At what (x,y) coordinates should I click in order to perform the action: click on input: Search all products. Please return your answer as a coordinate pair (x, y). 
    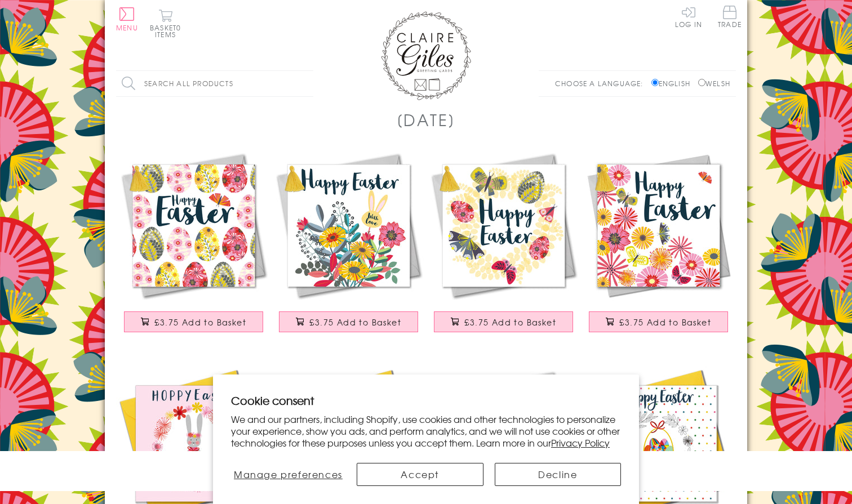
    Looking at the image, I should click on (215, 83).